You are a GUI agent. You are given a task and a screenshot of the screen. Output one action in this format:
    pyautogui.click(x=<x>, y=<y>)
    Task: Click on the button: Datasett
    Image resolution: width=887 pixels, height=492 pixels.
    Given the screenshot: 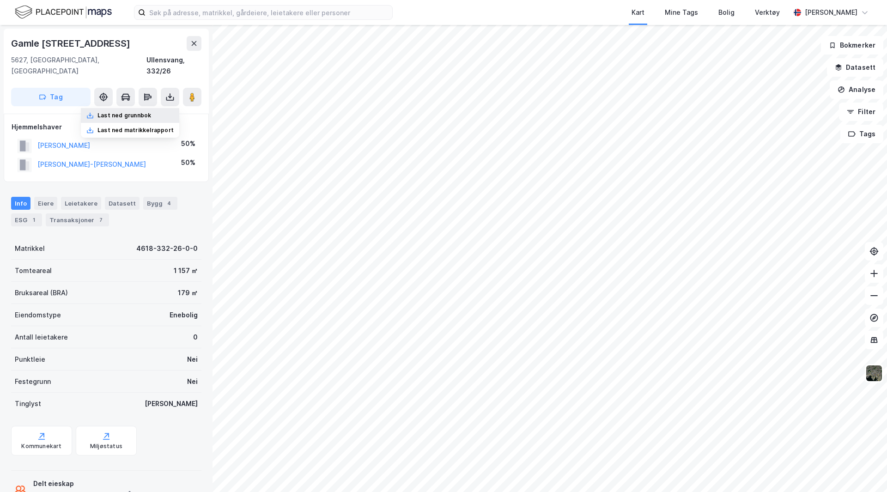 What is the action you would take?
    pyautogui.click(x=855, y=67)
    